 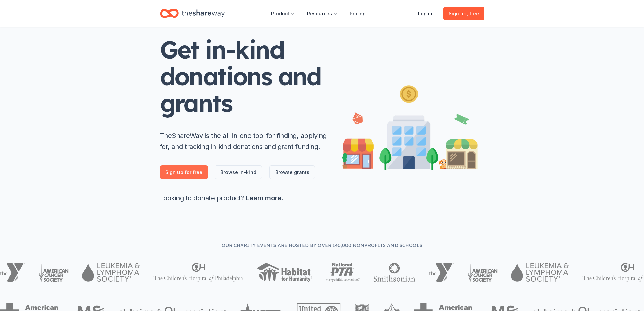 I want to click on a: Log in, so click(x=425, y=14).